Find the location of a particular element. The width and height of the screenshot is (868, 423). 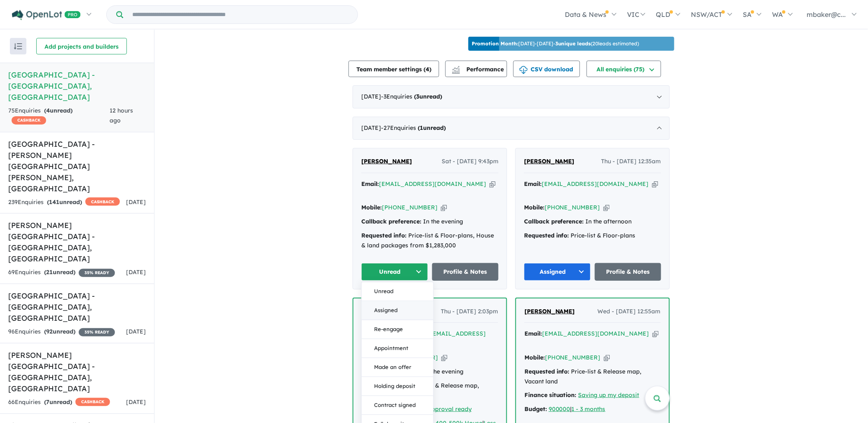

span: 7 is located at coordinates (48, 402).